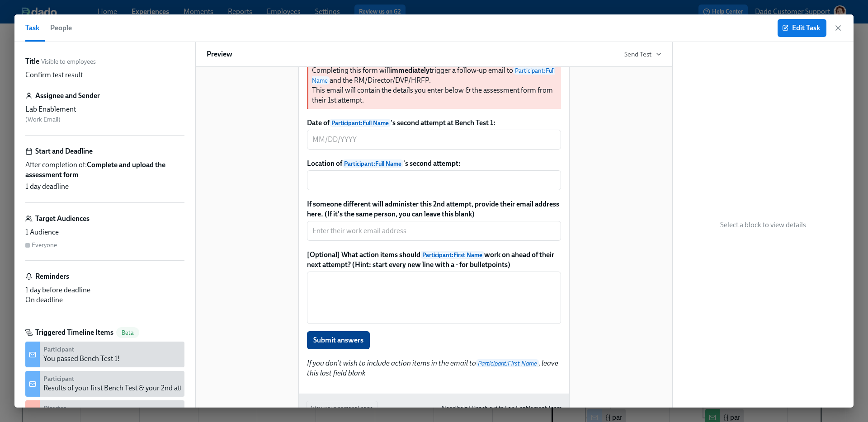  I want to click on span: After completion of:, so click(105, 170).